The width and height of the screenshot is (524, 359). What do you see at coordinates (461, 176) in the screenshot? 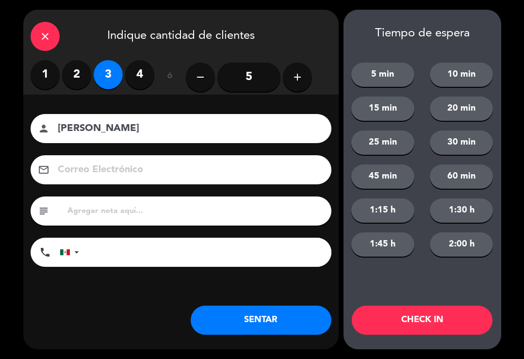
I see `button: 60 min` at bounding box center [461, 176].